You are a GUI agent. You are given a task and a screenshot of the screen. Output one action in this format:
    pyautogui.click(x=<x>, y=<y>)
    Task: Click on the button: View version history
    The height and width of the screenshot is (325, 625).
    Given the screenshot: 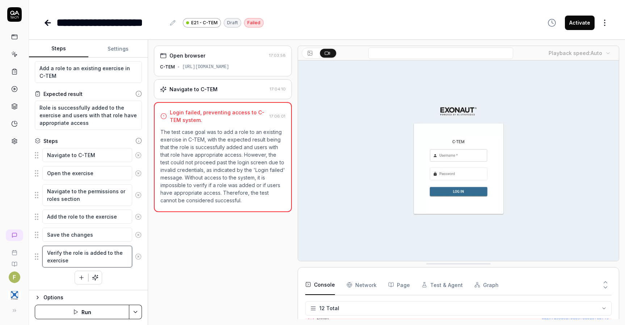 What is the action you would take?
    pyautogui.click(x=551, y=23)
    